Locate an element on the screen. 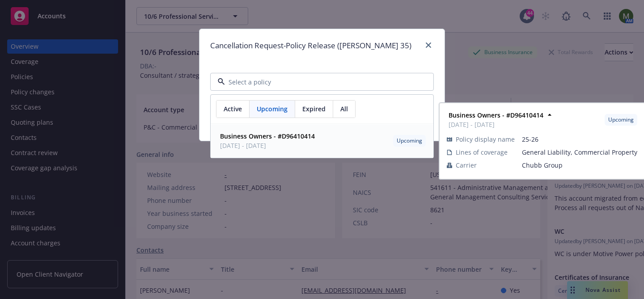 This screenshot has width=644, height=299. span: Expired is located at coordinates (314, 109).